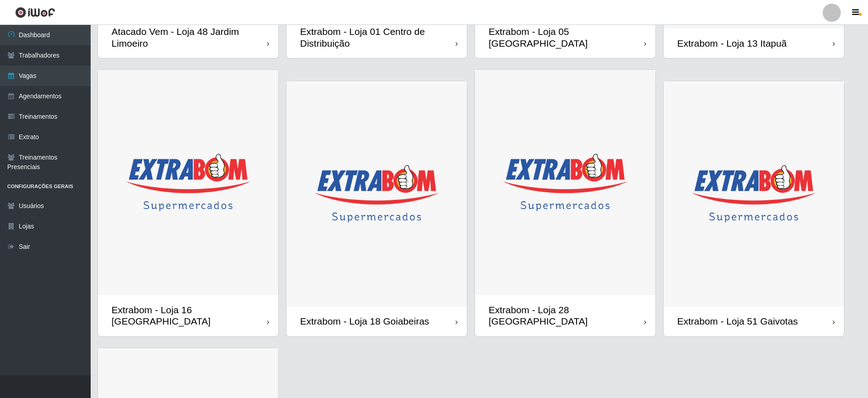  Describe the element at coordinates (365, 321) in the screenshot. I see `div: Extrabom - Loja 18 Goiabeiras` at that location.